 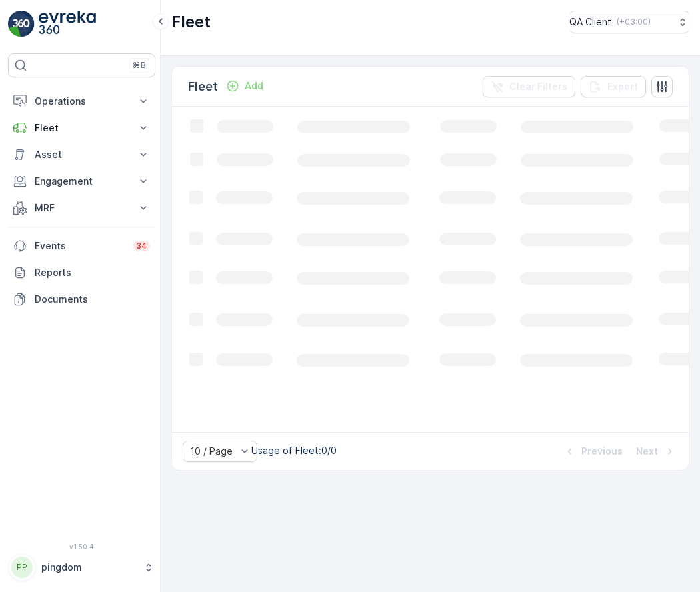 What do you see at coordinates (81, 155) in the screenshot?
I see `p: Asset` at bounding box center [81, 155].